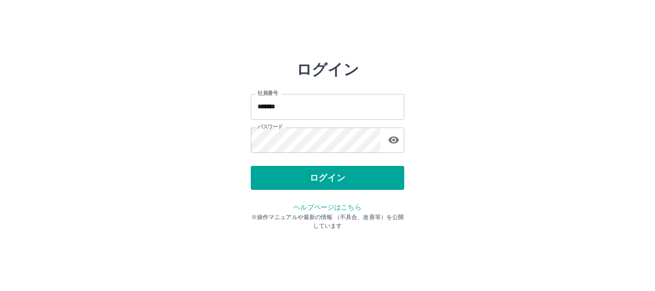 The width and height of the screenshot is (655, 291). What do you see at coordinates (327, 207) in the screenshot?
I see `a: ヘルプページはこちら` at bounding box center [327, 207].